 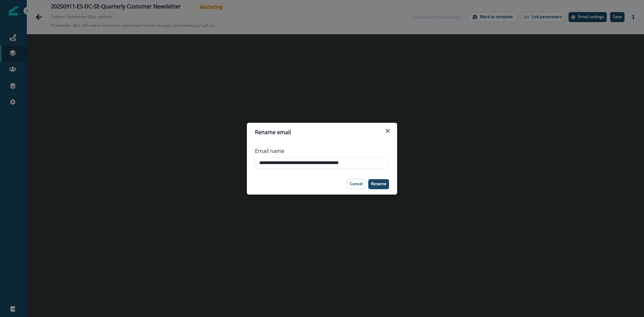 I want to click on button: Cancel, so click(x=357, y=184).